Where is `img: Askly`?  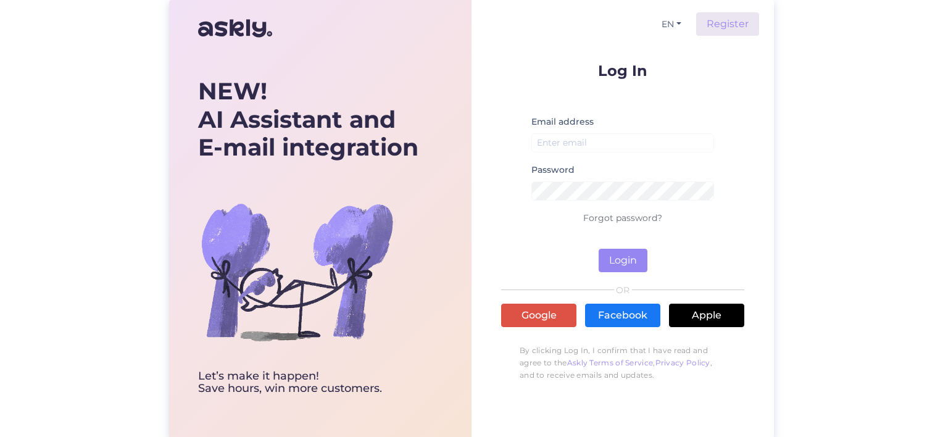
img: Askly is located at coordinates (235, 28).